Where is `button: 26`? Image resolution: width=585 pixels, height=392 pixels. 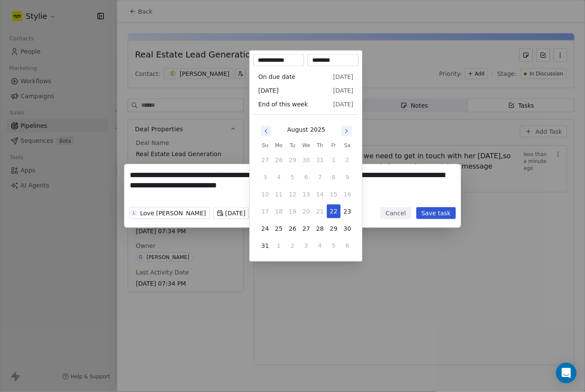
button: 26 is located at coordinates (292, 228).